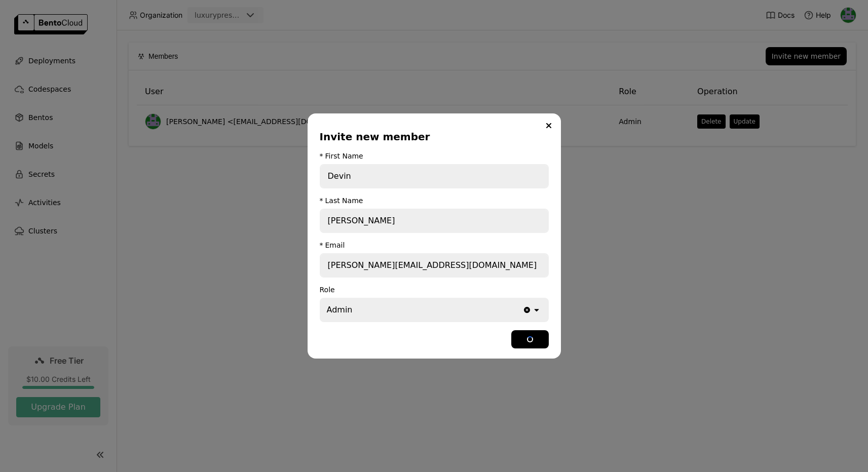 This screenshot has height=472, width=868. What do you see at coordinates (537, 310) in the screenshot?
I see `svg: open` at bounding box center [537, 310].